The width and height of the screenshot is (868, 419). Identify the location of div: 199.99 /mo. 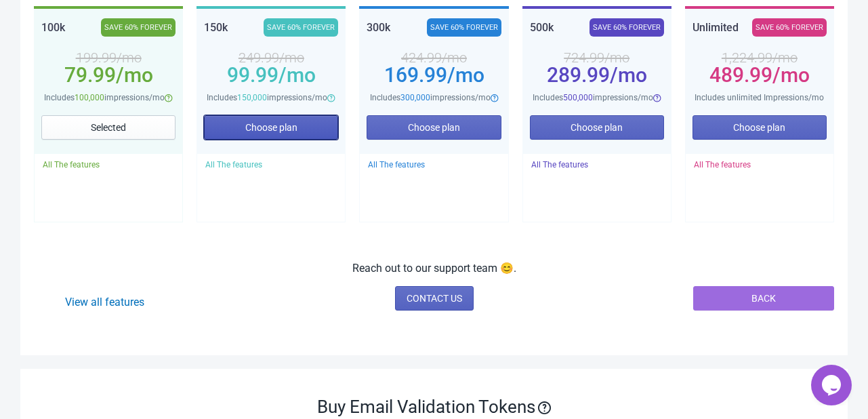
(108, 57).